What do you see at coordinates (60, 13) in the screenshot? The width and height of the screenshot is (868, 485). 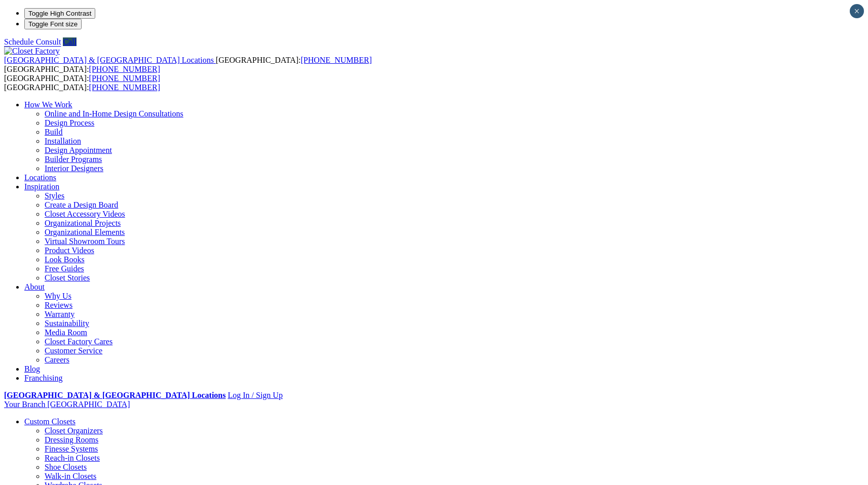 I see `button: Toggle High Contrast` at bounding box center [60, 13].